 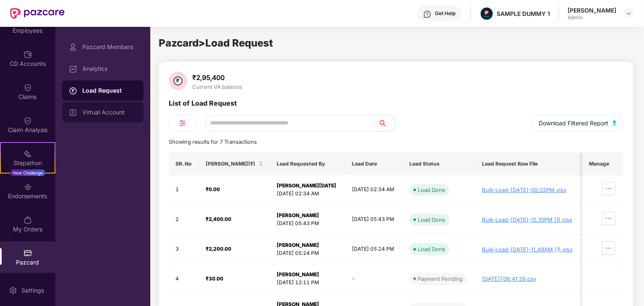 I want to click on div: List of Load Request, so click(x=203, y=106).